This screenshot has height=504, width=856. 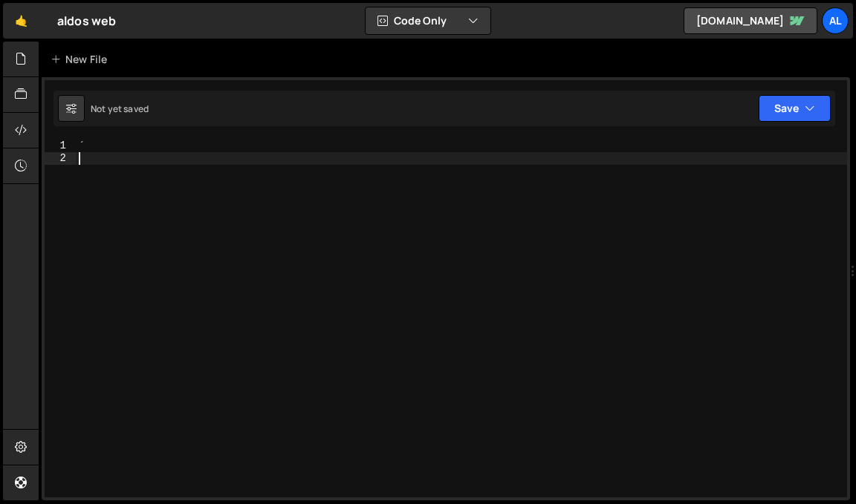 I want to click on div: 1, so click(x=60, y=146).